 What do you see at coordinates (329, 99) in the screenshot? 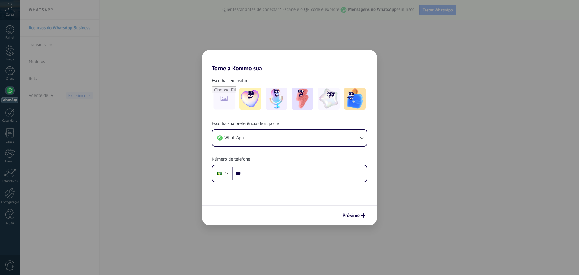
I see `img: -4.jpeg` at bounding box center [329, 99].